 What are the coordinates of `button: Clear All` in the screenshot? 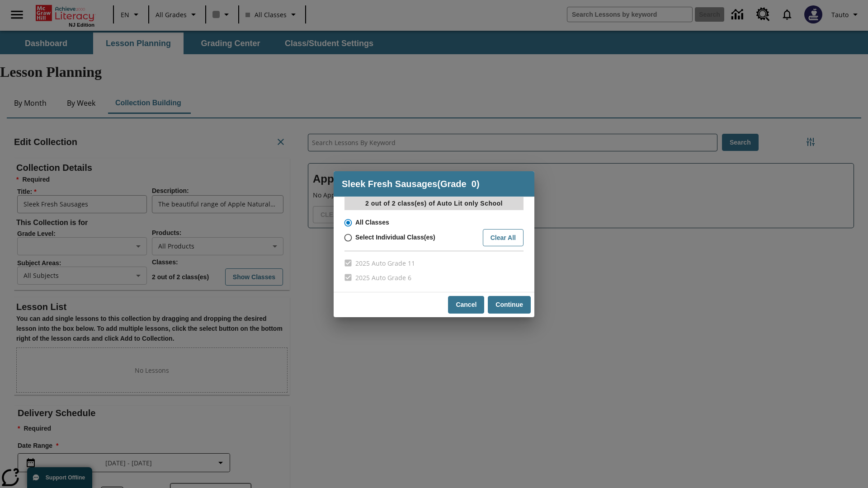 It's located at (503, 238).